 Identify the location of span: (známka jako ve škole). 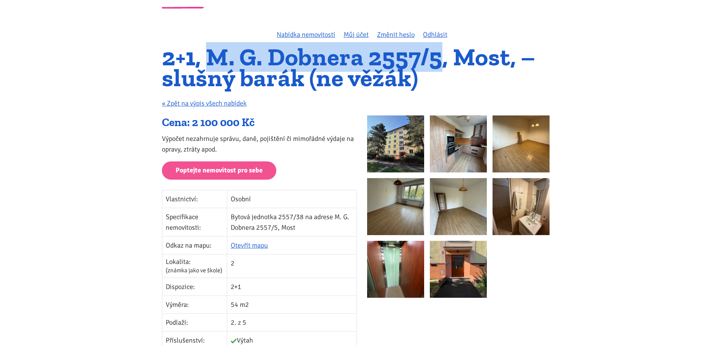
(194, 271).